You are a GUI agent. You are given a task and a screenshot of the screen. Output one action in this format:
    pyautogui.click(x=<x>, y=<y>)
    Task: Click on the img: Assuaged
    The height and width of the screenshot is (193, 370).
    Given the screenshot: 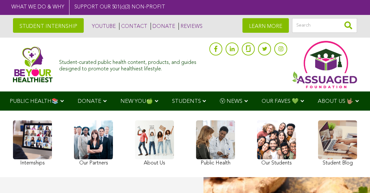 What is the action you would take?
    pyautogui.click(x=33, y=64)
    